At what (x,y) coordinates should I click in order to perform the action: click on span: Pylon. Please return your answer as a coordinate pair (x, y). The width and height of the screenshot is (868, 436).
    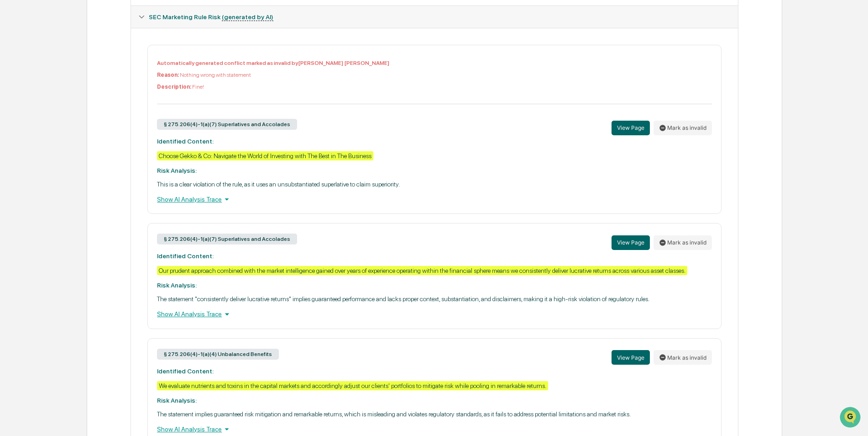
    Looking at the image, I should click on (100, 158).